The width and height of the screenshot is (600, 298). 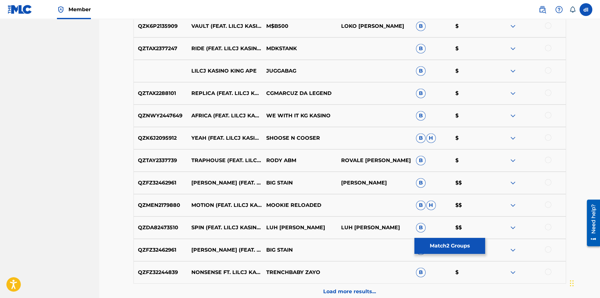 What do you see at coordinates (11, 26) in the screenshot?
I see `div: Open Resource Center` at bounding box center [11, 26].